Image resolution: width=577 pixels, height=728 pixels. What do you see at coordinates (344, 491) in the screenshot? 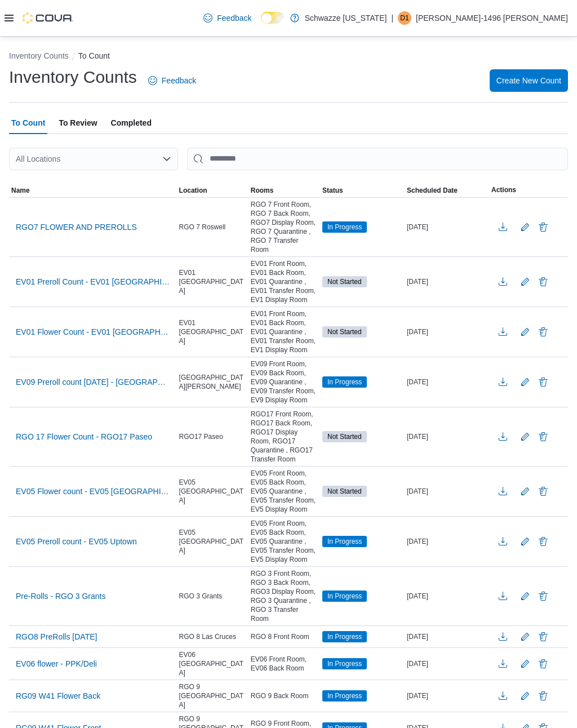
I see `span: Not Started` at bounding box center [344, 491].